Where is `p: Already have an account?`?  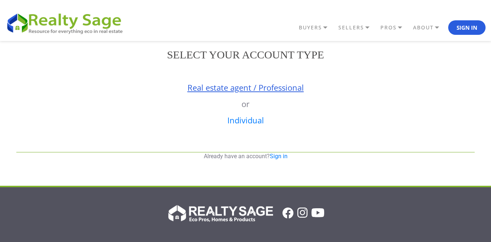
p: Already have an account? is located at coordinates (245, 156).